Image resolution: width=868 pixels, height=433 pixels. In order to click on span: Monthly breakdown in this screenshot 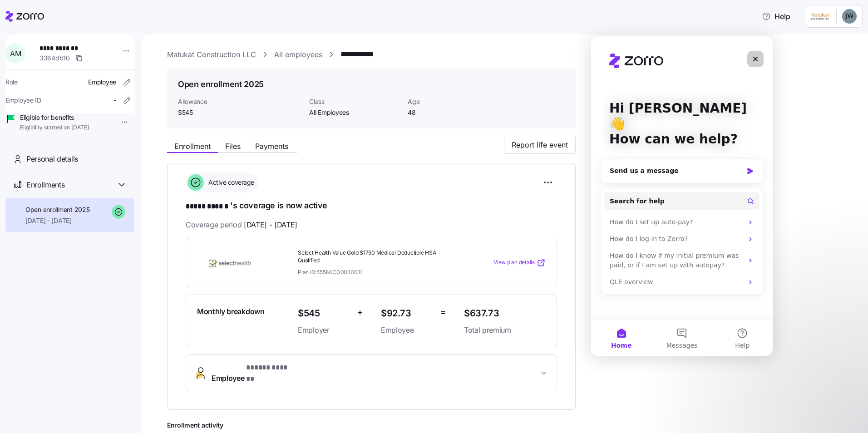, I will do `click(231, 311)`.